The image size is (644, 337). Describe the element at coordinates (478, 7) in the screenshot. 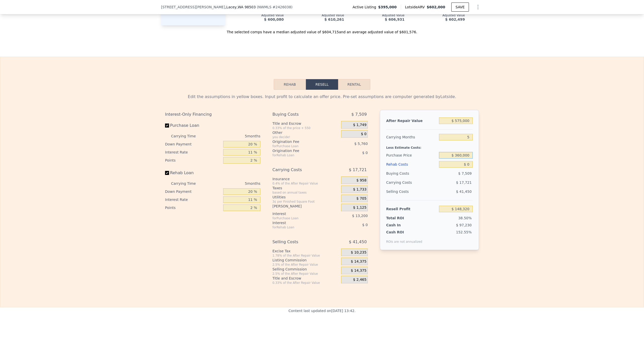

I see `button: Show Options` at that location.